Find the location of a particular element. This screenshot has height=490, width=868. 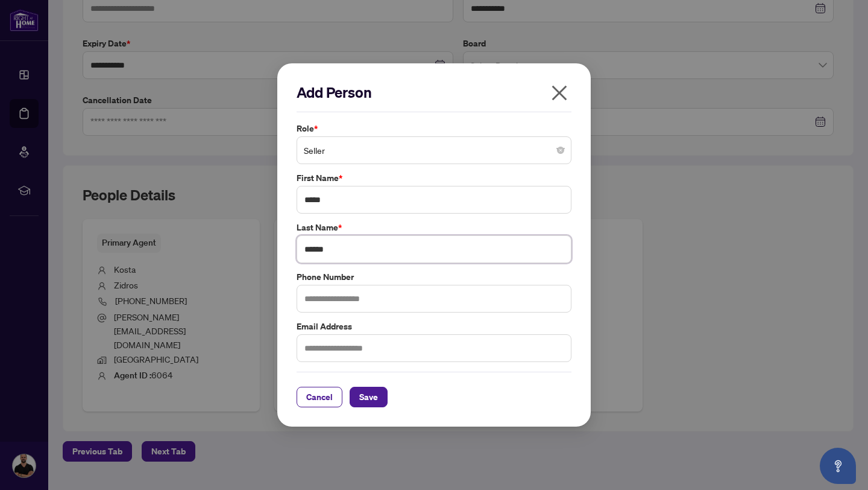

h2: Add Person is located at coordinates (434, 93).